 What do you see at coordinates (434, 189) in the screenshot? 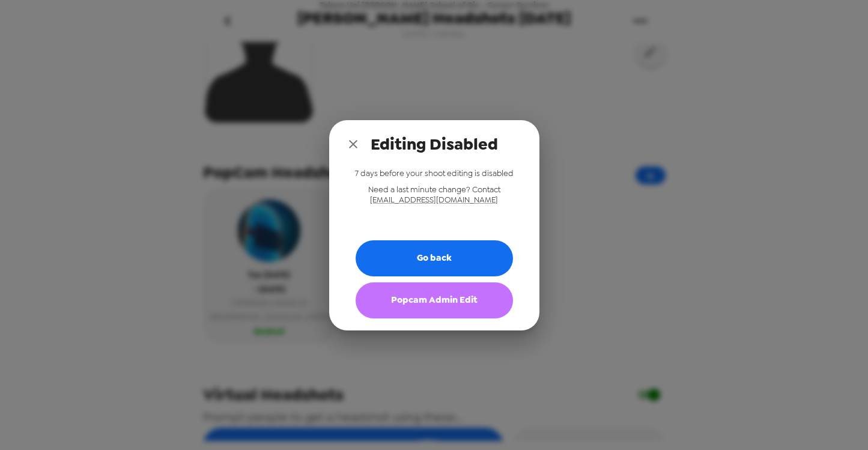
I see `span: Need a last minute change? Contact` at bounding box center [434, 189].